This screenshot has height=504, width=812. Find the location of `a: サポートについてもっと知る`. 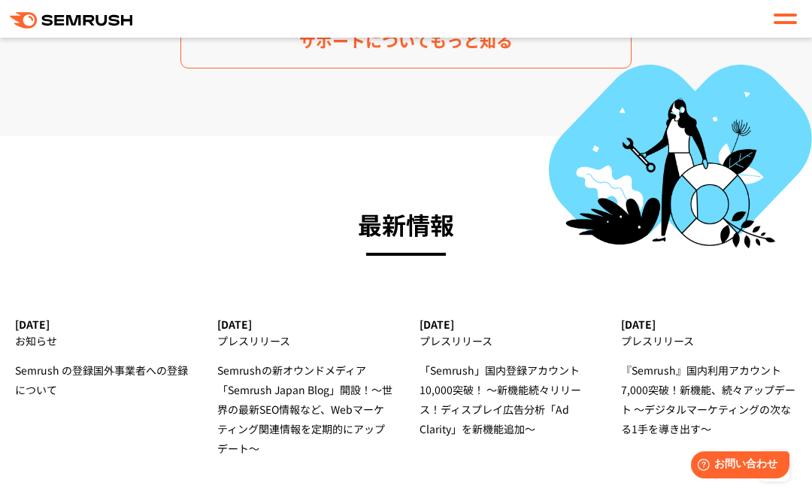

a: サポートについてもっと知る is located at coordinates (406, 40).